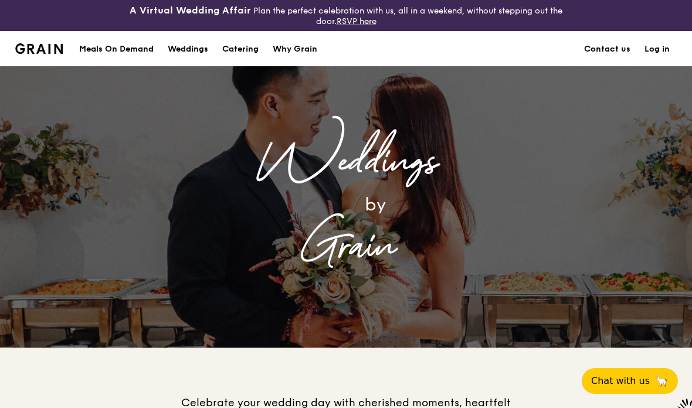 This screenshot has height=408, width=692. Describe the element at coordinates (295, 49) in the screenshot. I see `a: Why Grain` at that location.